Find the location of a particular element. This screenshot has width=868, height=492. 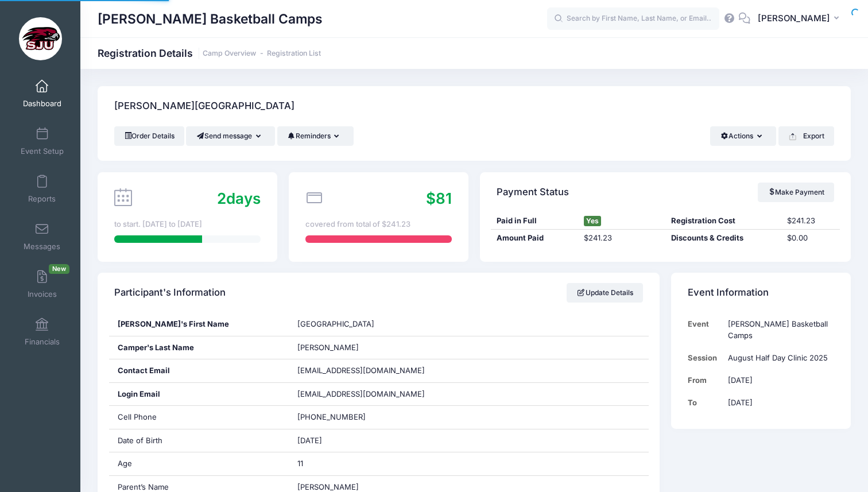

a: Make Payment is located at coordinates (795, 193).